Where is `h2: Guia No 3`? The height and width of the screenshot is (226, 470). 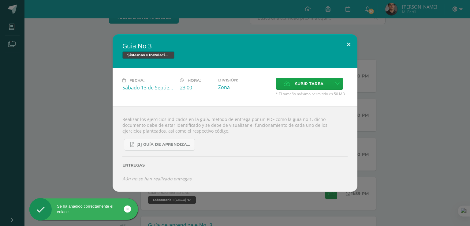 h2: Guia No 3 is located at coordinates (235, 46).